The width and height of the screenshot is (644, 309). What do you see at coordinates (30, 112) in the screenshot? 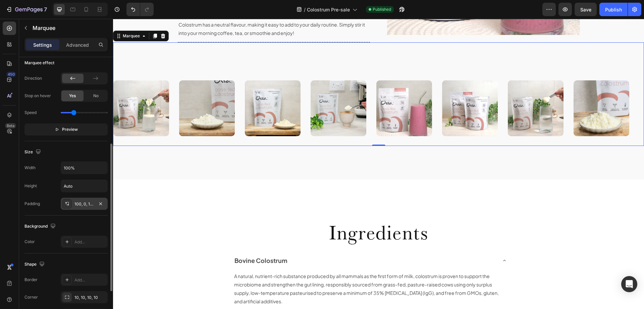
I see `div: Speed` at bounding box center [30, 112].